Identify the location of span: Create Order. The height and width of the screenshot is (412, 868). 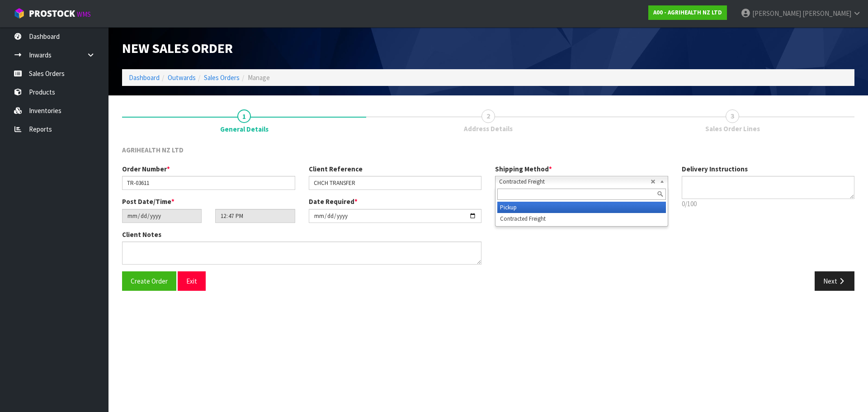
(149, 281).